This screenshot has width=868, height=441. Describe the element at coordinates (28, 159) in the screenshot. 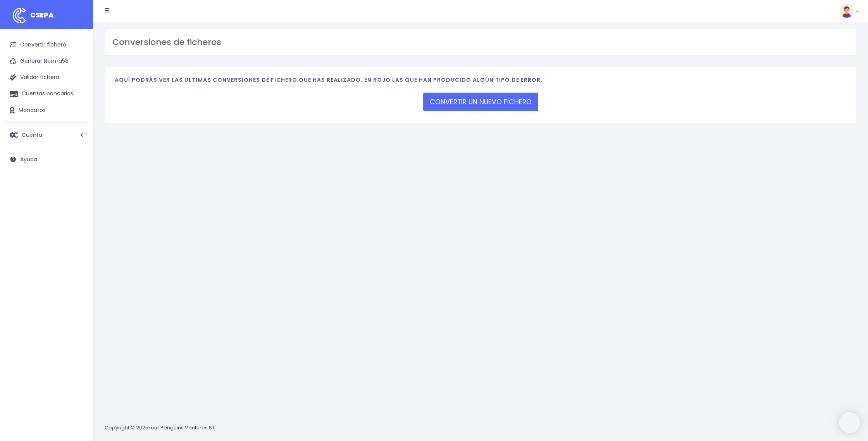

I see `span: Ayuda` at that location.